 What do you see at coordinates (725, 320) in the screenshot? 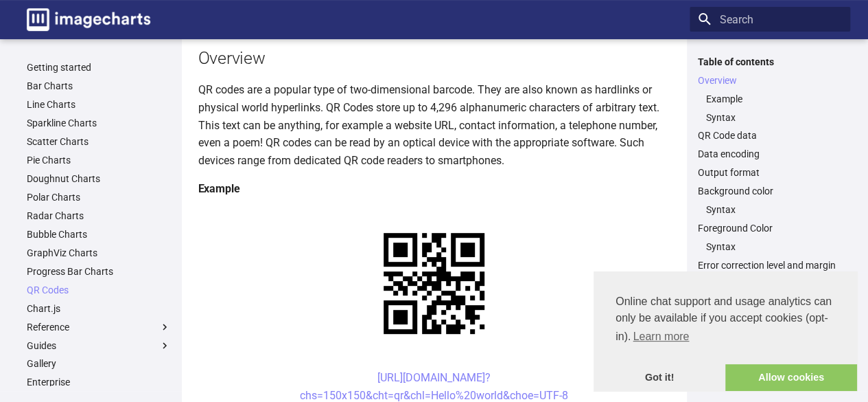
I see `span: Online chat support and usage analytics can only be available if you accept cookies (opt-in).` at bounding box center [725, 320].